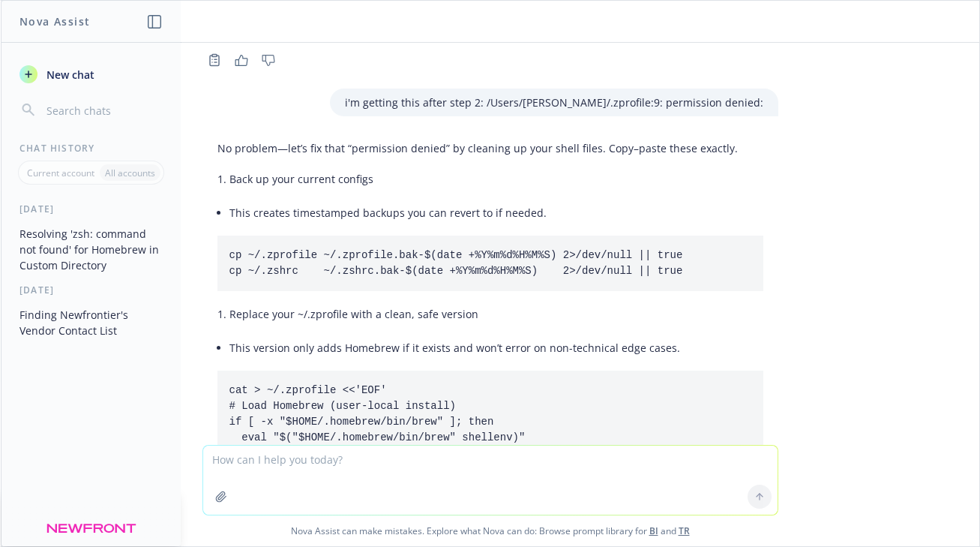 The image size is (980, 547). I want to click on p: No problem—let’s fix that “permission denied” by cleaning up your shell files. Copy–paste these e..., so click(491, 148).